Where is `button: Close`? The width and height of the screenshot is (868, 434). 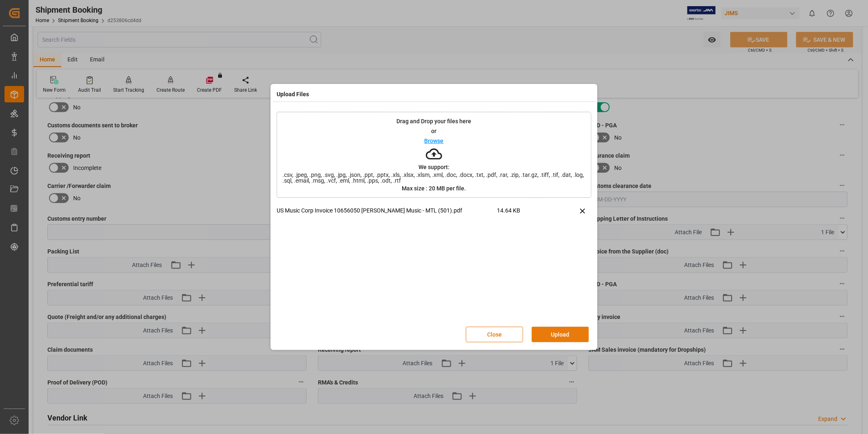 button: Close is located at coordinates (495, 334).